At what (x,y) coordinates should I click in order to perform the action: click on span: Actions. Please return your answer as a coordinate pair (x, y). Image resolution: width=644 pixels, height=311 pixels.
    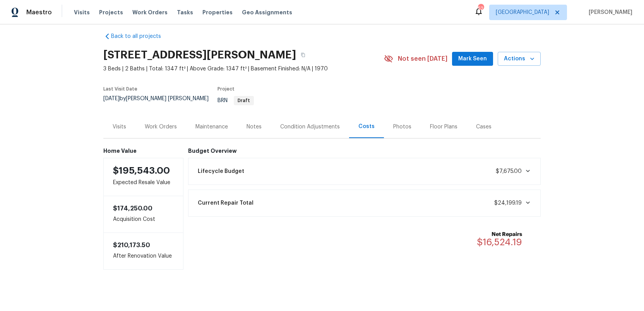
    Looking at the image, I should click on (519, 59).